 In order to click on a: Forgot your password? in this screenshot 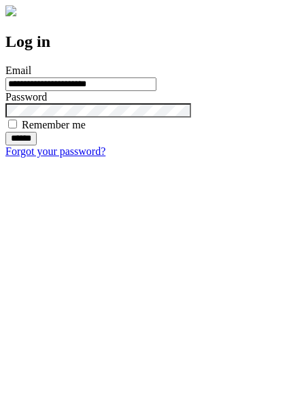, I will do `click(55, 151)`.